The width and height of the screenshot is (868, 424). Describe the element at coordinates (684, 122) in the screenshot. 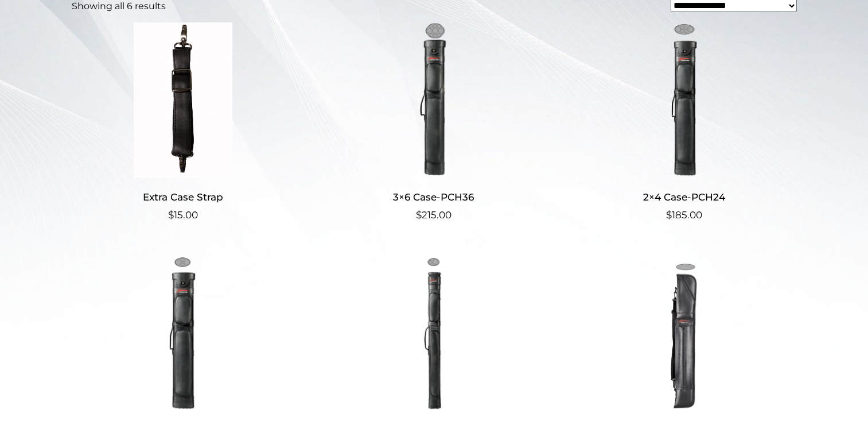

I see `a: 2×4 Case-PCH24 $185.00` at that location.